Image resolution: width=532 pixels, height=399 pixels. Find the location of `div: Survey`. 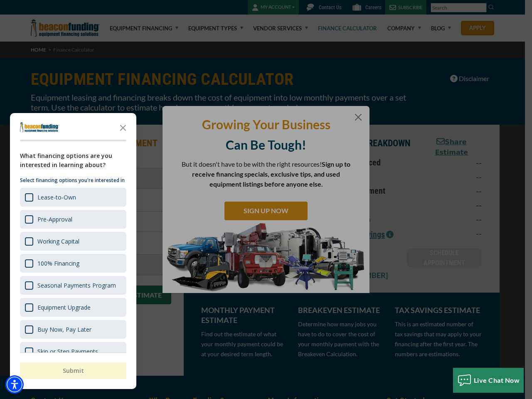

div: Survey is located at coordinates (73, 251).